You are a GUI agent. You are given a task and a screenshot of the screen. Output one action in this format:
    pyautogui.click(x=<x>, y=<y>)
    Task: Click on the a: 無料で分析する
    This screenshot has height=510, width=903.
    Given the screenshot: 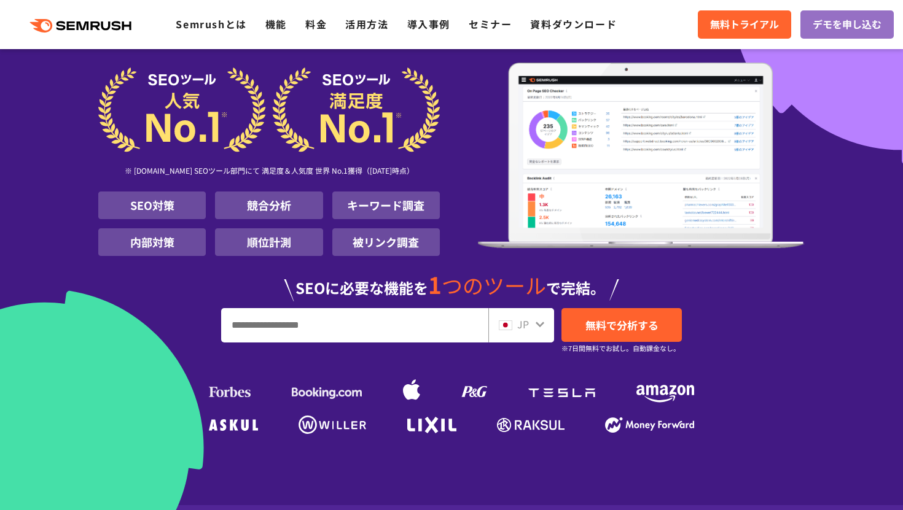 What is the action you would take?
    pyautogui.click(x=622, y=325)
    